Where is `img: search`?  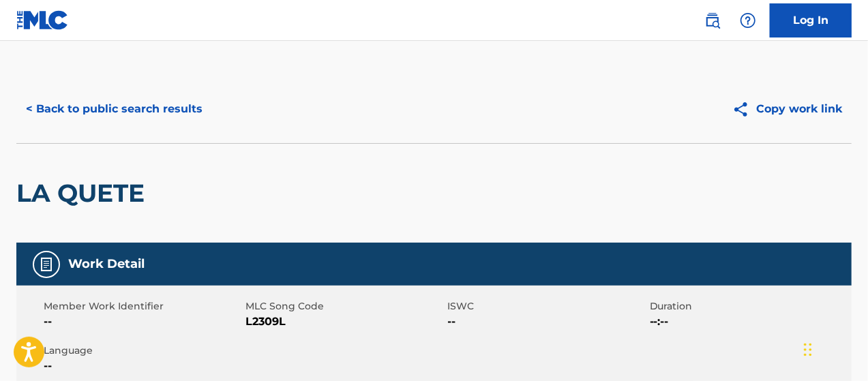
img: search is located at coordinates (712, 21).